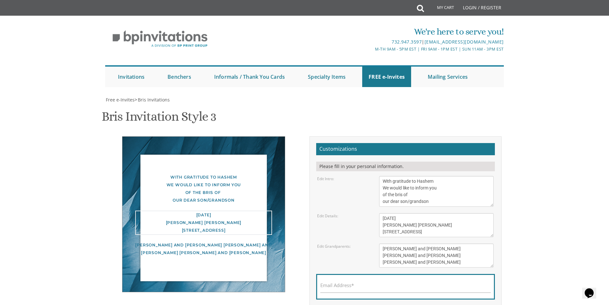  I want to click on div: Please fill in your personal information., so click(406, 166).